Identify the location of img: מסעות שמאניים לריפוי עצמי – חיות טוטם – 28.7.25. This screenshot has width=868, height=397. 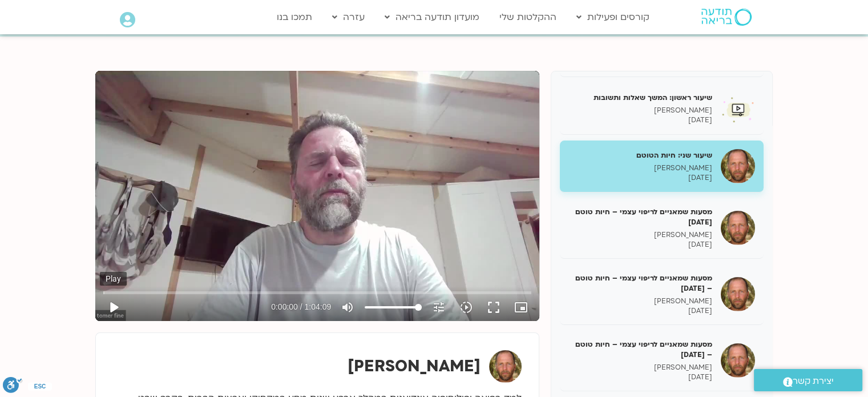
(738, 360).